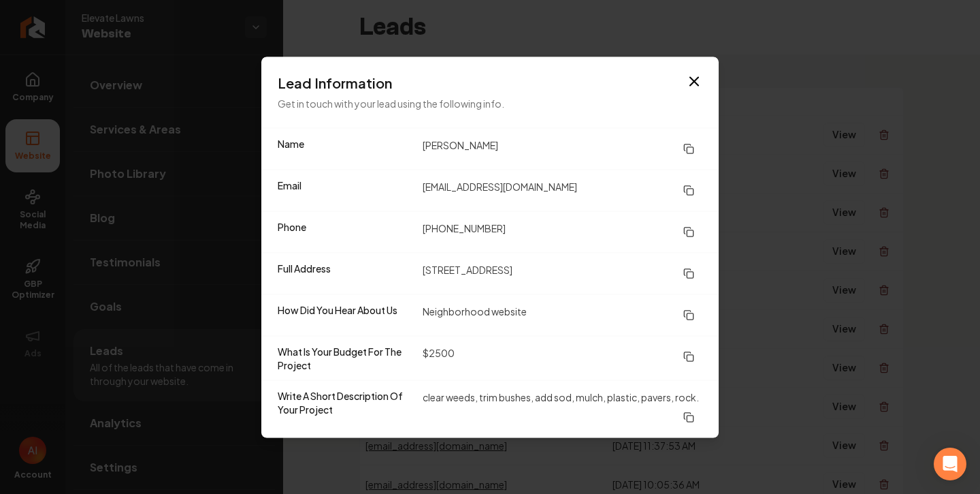  Describe the element at coordinates (344, 231) in the screenshot. I see `dt: Phone` at that location.